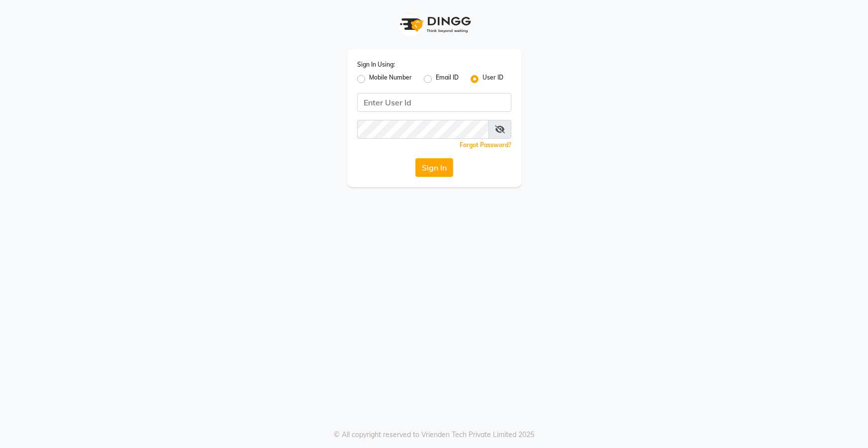 Image resolution: width=868 pixels, height=448 pixels. Describe the element at coordinates (391, 79) in the screenshot. I see `label: Mobile Number` at that location.